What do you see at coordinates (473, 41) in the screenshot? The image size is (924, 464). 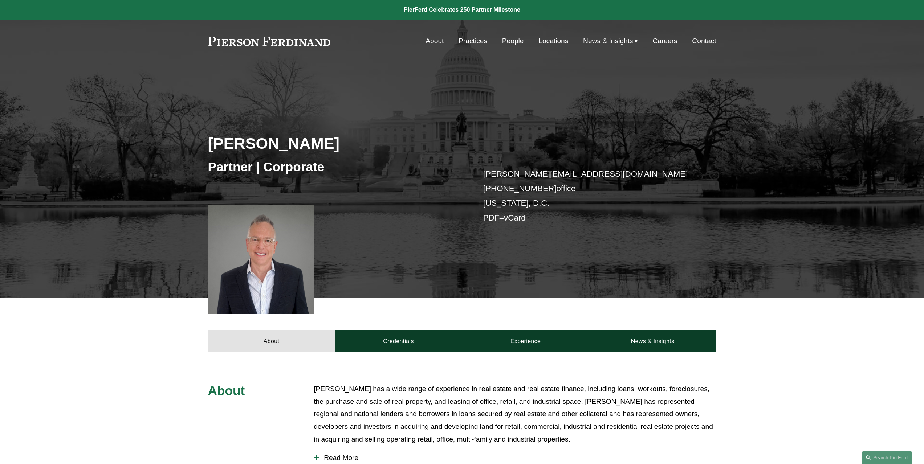 I see `a: Practices` at bounding box center [473, 41].